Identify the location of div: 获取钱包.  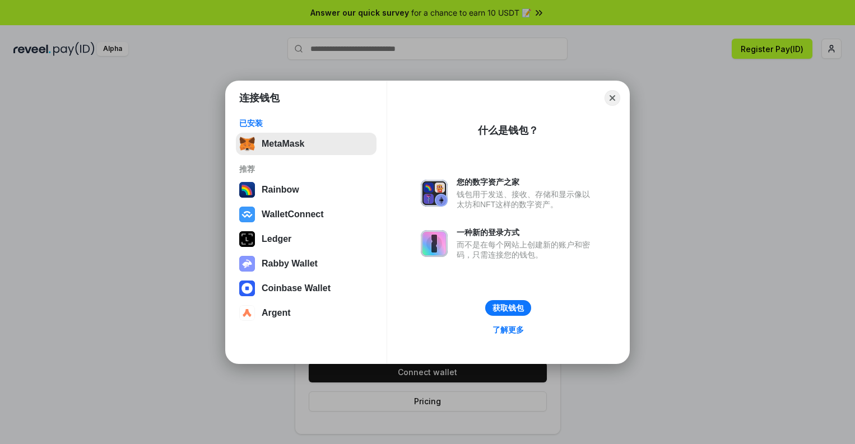
(508, 308).